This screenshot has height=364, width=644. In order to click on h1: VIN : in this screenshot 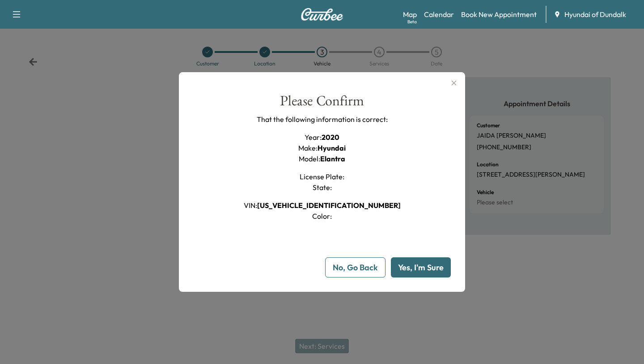, I will do `click(322, 205)`.